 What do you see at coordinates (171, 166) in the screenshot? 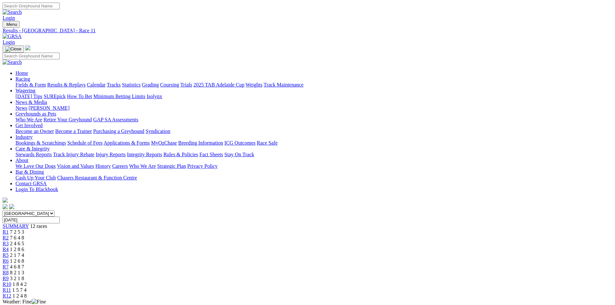
I see `a: Strategic Plan` at bounding box center [171, 166].